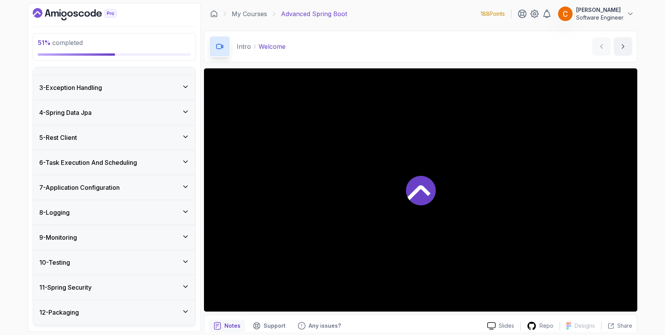  What do you see at coordinates (114, 163) in the screenshot?
I see `button: 6-Task Execution And Scheduling` at bounding box center [114, 163].